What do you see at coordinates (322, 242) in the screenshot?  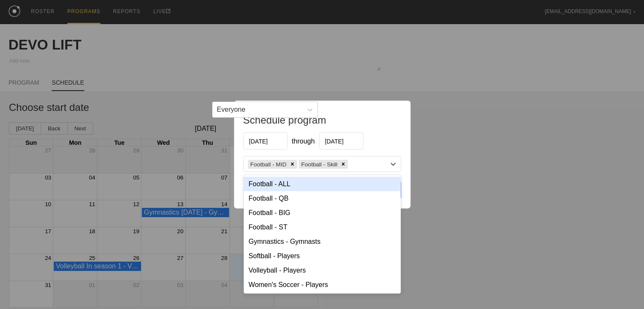 I see `div: Gymnastics - Gymnasts` at bounding box center [322, 242].